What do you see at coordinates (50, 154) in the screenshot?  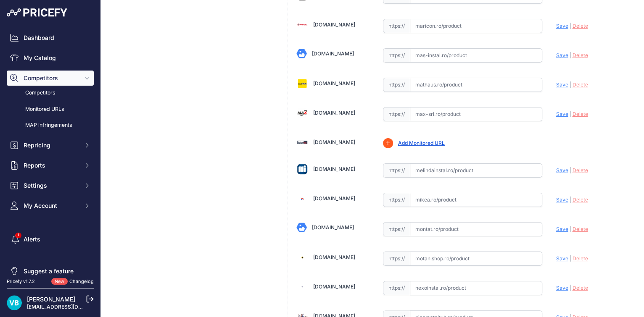 I see `nav: Sidebar` at bounding box center [50, 154].